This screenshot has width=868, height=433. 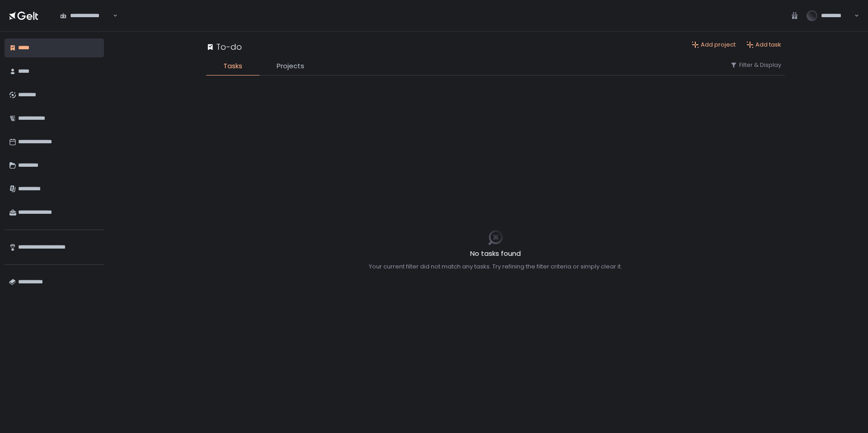 What do you see at coordinates (86, 15) in the screenshot?
I see `div: Search for option` at bounding box center [86, 15].